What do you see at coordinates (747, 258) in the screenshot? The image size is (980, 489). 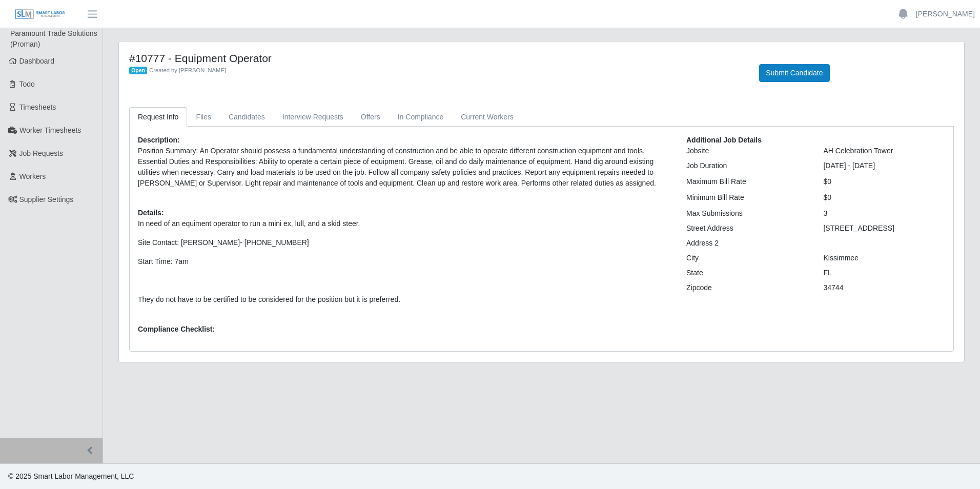 I see `div: City` at bounding box center [747, 258].